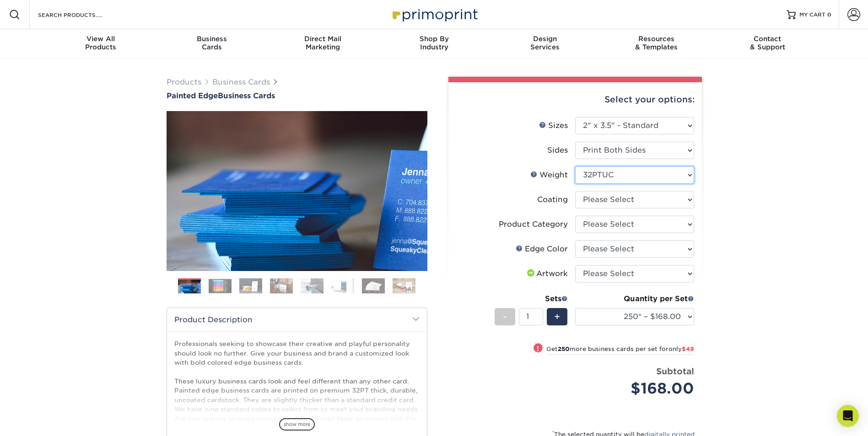 This screenshot has width=868, height=436. I want to click on a: Shop ByIndustry, so click(434, 44).